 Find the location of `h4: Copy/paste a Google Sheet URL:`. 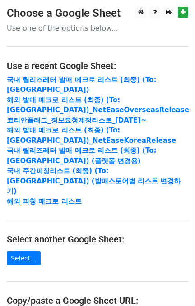

h4: Copy/paste a Google Sheet URL: is located at coordinates (97, 301).